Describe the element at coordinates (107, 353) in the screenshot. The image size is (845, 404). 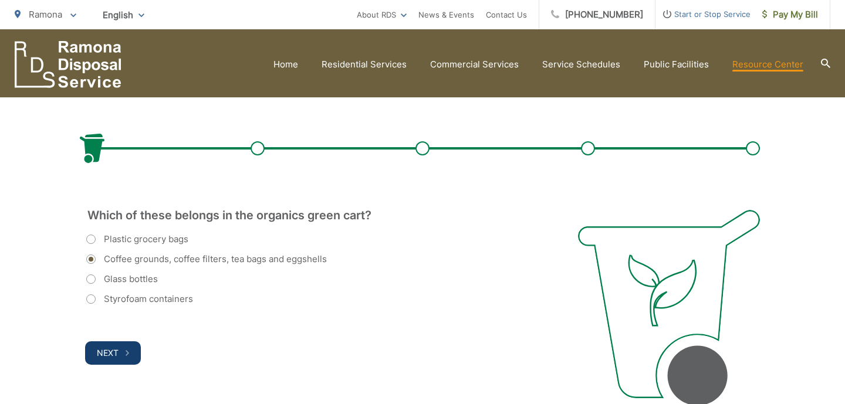
I see `span: Next` at that location.